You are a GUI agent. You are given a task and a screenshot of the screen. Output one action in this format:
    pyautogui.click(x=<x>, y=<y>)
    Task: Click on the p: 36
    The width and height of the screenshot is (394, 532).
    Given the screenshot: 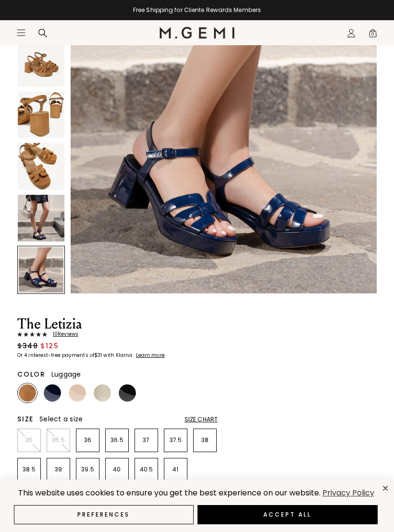 What is the action you would take?
    pyautogui.click(x=87, y=440)
    